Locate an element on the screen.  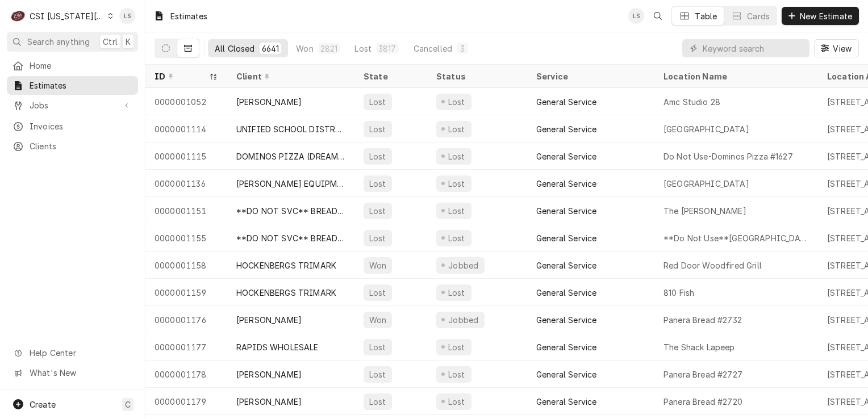
div: Red Door Woodfired Grill is located at coordinates (713, 265).